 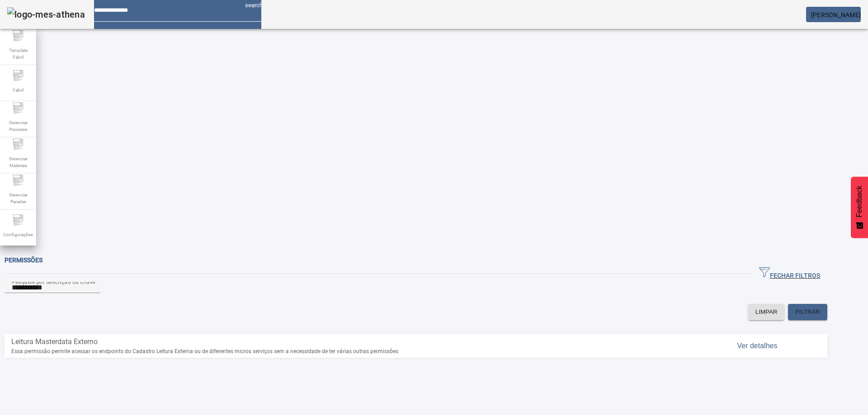 I want to click on span: Essa permissão permite acessar os endpoints do Cadastro Leitura Externa ou de diferentes micros s..., so click(x=350, y=352).